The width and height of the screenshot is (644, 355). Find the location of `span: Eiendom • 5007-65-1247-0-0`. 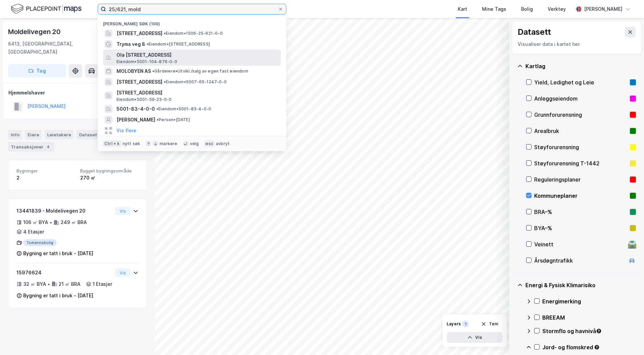

span: Eiendom • 5007-65-1247-0-0 is located at coordinates (195, 82).